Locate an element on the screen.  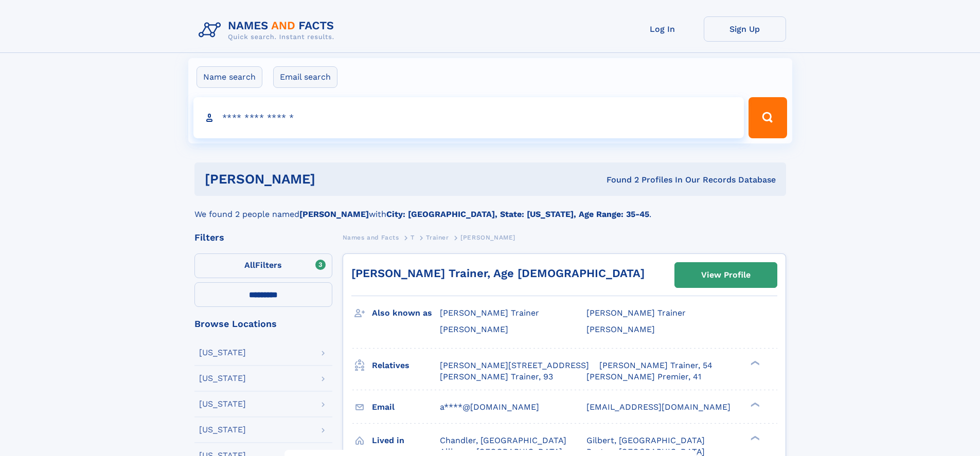
label: Email search is located at coordinates (305, 77).